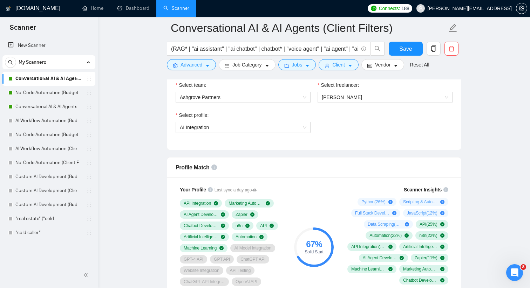 This screenshot has height=288, width=530. Describe the element at coordinates (385, 236) in the screenshot. I see `span: Automation ( 22 %)` at that location.